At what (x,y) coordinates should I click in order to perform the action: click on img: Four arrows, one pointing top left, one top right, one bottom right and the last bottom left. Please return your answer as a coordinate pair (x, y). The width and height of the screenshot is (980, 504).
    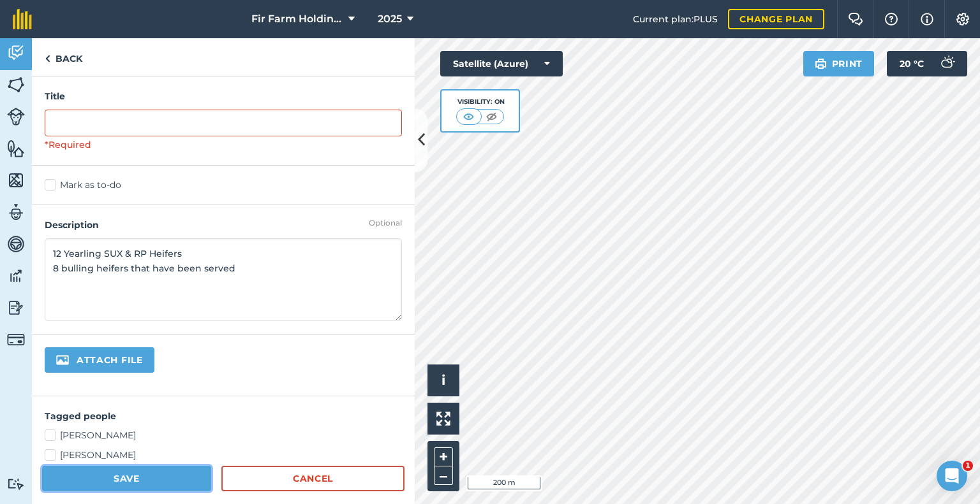
    Looking at the image, I should click on (443, 419).